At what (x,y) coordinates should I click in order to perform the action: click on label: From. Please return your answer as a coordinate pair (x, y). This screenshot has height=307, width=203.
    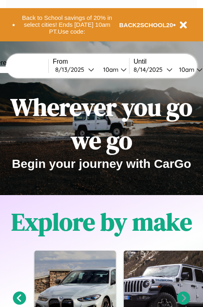
    Looking at the image, I should click on (91, 62).